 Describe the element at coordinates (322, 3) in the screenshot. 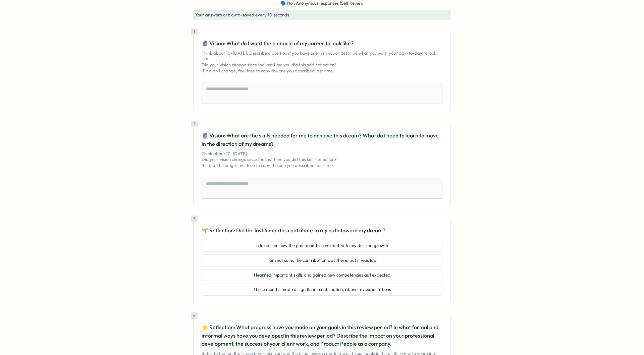

I see `span: 🗣️ Non Anonymous responses | Self Review` at that location.